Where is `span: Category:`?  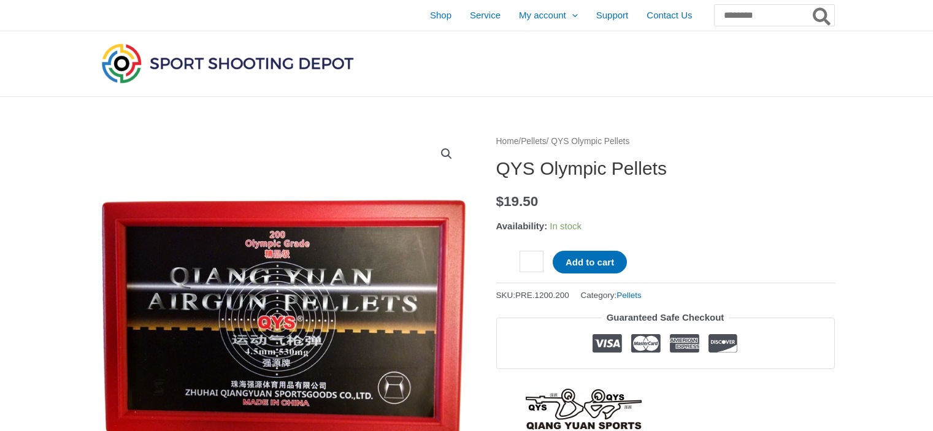 span: Category: is located at coordinates (611, 295).